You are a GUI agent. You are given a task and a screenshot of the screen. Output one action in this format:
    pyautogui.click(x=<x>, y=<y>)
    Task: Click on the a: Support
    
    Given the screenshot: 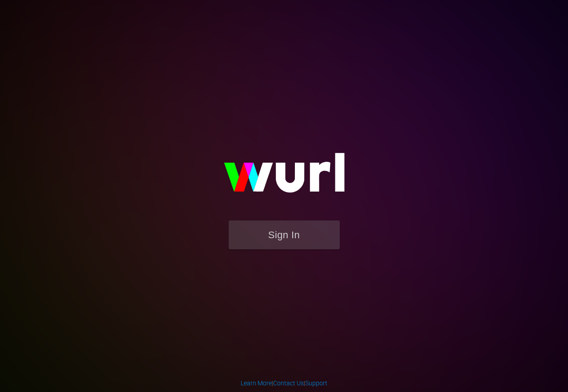 What is the action you would take?
    pyautogui.click(x=316, y=383)
    